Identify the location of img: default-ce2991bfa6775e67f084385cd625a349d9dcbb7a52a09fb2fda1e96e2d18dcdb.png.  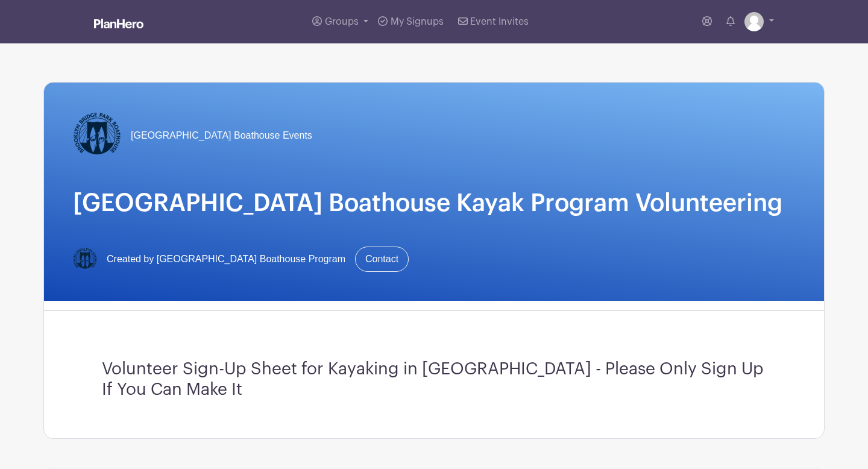
(754, 22).